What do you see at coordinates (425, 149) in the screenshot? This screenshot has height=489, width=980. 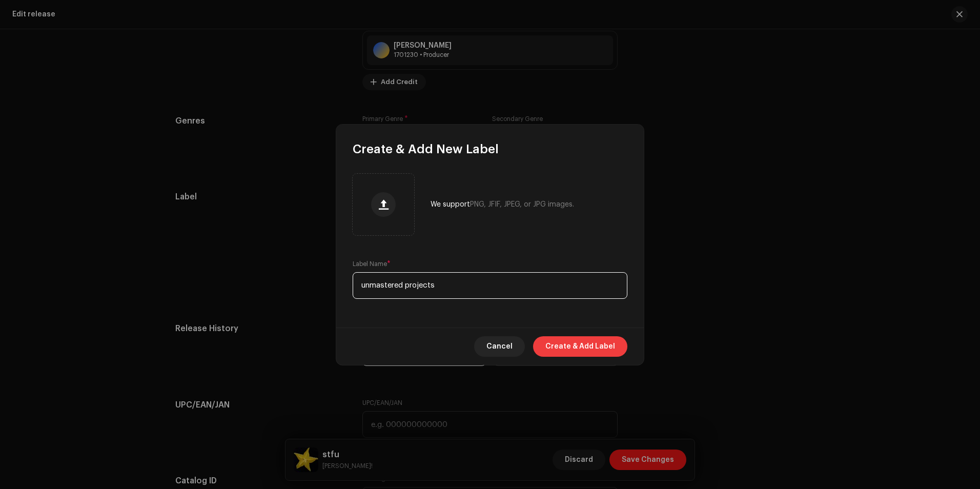 I see `span: Create & Add New Label` at bounding box center [425, 149].